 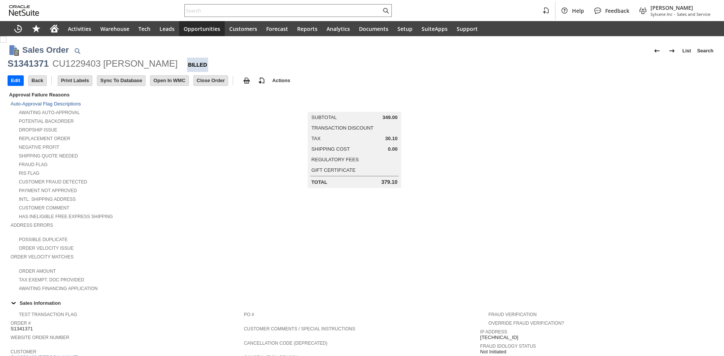 I want to click on a: Replacement Order, so click(x=44, y=139).